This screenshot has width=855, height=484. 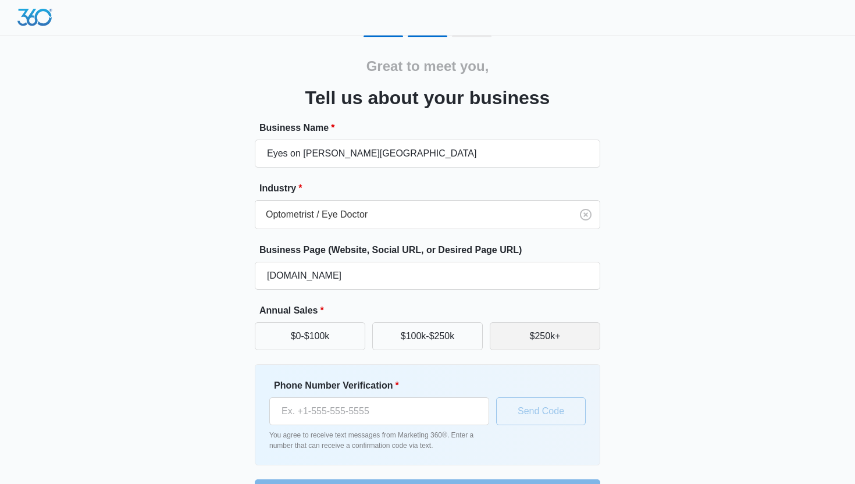 What do you see at coordinates (310, 336) in the screenshot?
I see `button: $0-$100k` at bounding box center [310, 336].